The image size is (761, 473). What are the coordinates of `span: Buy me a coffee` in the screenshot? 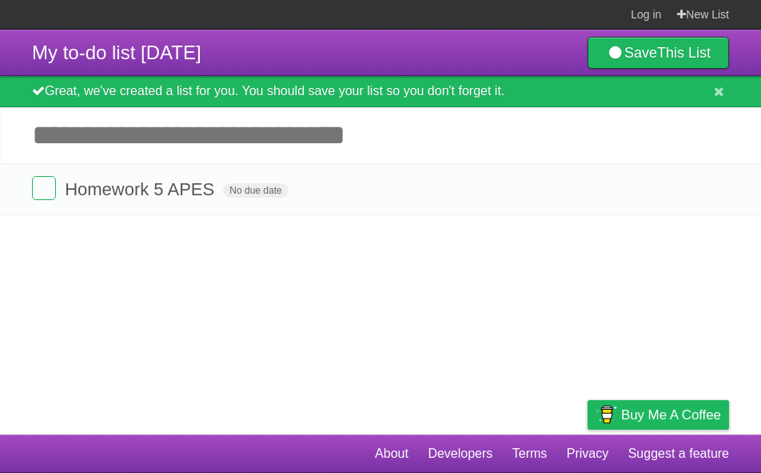 It's located at (671, 414).